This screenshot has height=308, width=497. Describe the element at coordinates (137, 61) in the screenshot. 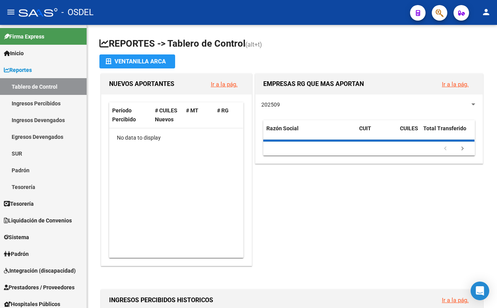

I see `div: Ventanilla ARCA` at that location.